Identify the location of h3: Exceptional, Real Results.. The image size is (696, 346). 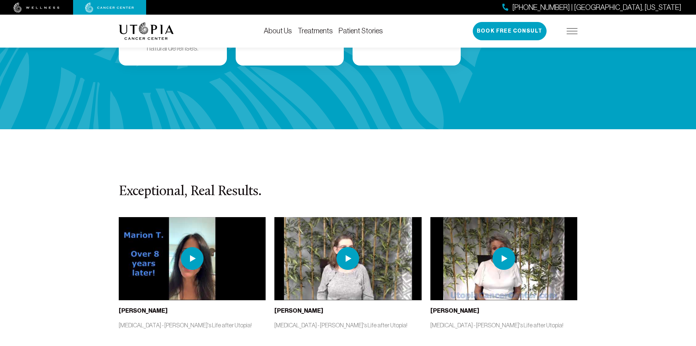
(348, 192).